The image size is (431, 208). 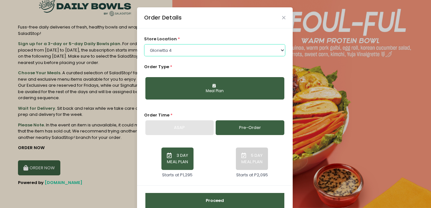 What do you see at coordinates (163, 18) in the screenshot?
I see `div: Order Details` at bounding box center [163, 18].